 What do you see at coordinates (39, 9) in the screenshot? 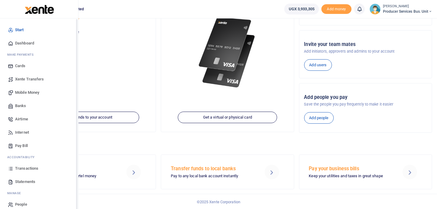
I see `a: logo-small logo-large logo-large` at bounding box center [39, 9].